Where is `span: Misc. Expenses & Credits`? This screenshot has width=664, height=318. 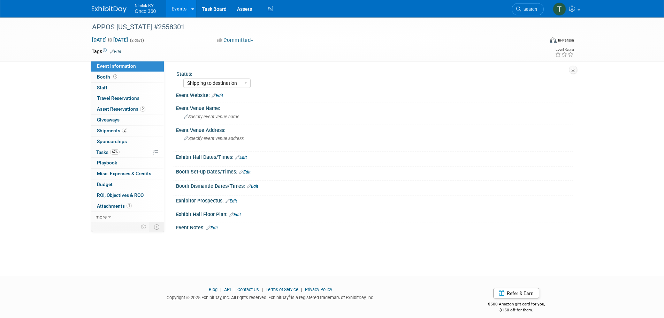 span: Misc. Expenses & Credits is located at coordinates (124, 173).